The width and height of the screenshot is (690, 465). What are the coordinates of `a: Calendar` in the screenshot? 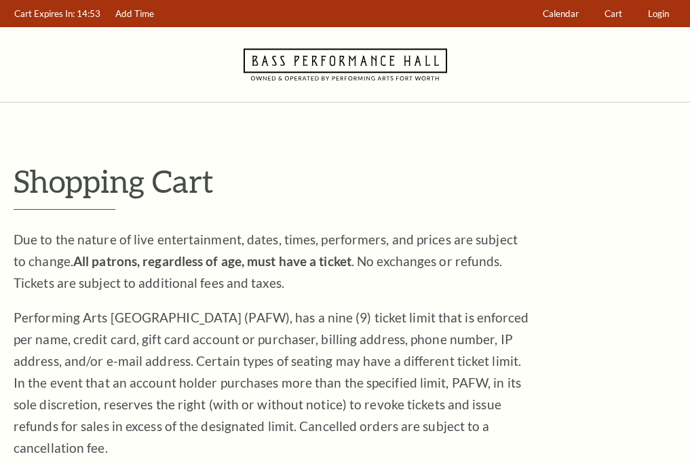 It's located at (561, 14).